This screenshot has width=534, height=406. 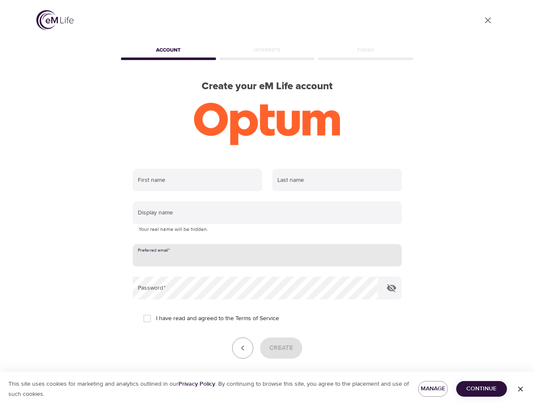 I want to click on img: Optum-logo-ora-RGB.png, so click(x=267, y=124).